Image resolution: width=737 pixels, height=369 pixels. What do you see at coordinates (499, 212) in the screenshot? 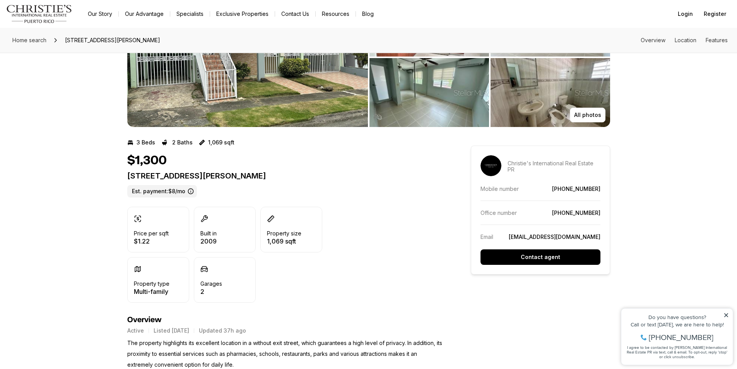
I see `p: Office number` at bounding box center [499, 212].